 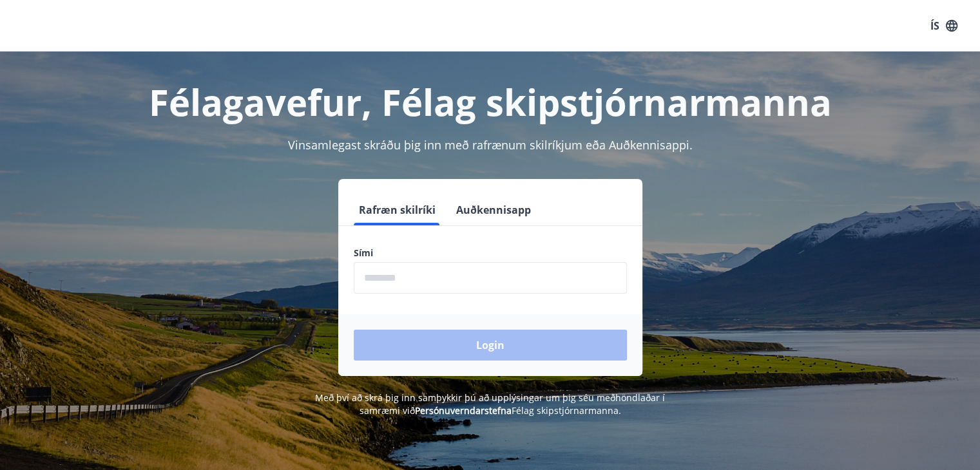 I want to click on button: Rafræn skilríki, so click(x=397, y=210).